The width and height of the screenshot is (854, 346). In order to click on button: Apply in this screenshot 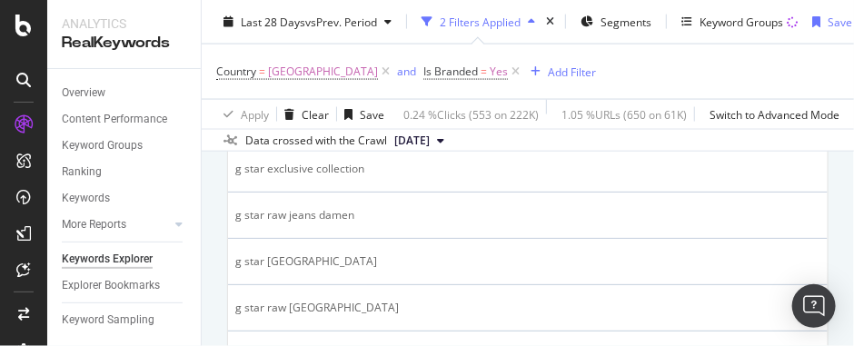, I will do `click(243, 115)`.